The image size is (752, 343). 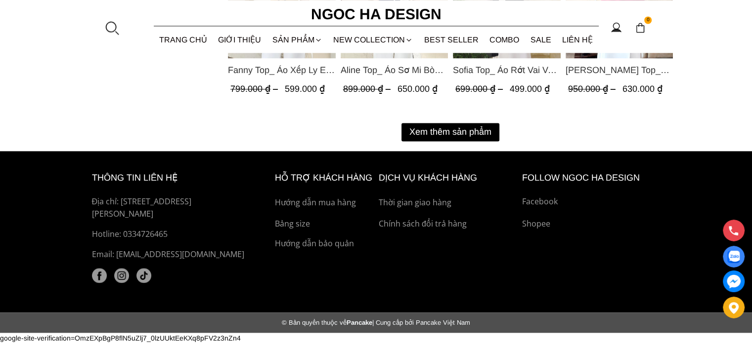 What do you see at coordinates (255, 89) in the screenshot?
I see `span: 799.000 ₫` at bounding box center [255, 89].